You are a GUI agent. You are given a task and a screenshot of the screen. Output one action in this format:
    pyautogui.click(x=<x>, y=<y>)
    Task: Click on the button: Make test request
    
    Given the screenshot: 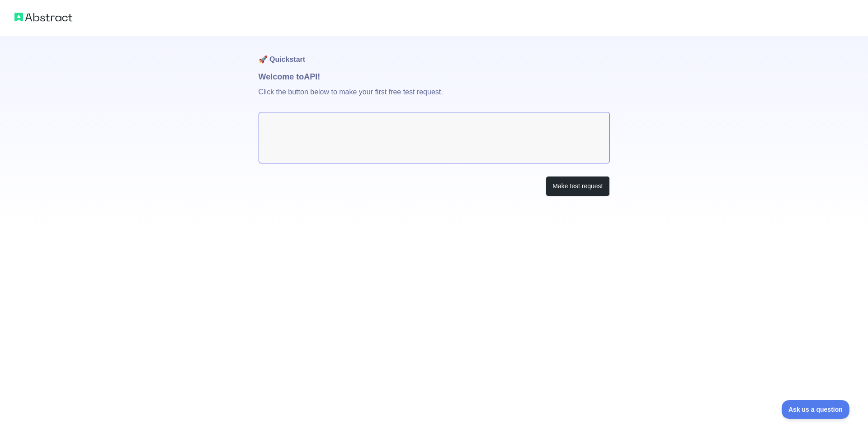 What is the action you would take?
    pyautogui.click(x=577, y=186)
    